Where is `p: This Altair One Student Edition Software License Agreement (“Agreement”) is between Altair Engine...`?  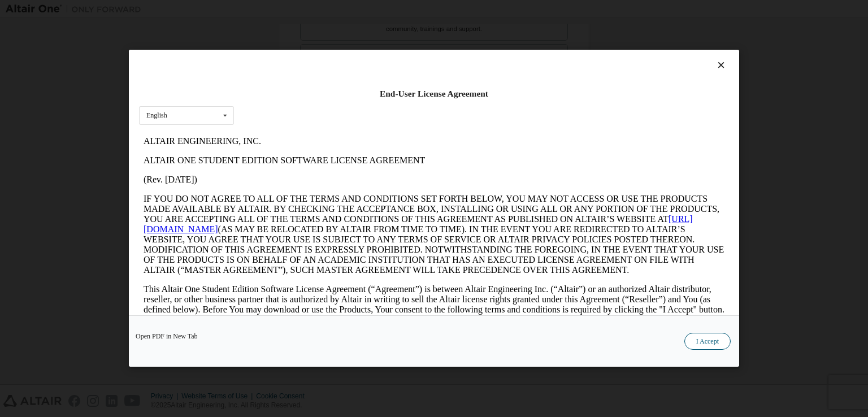
p: This Altair One Student Edition Software License Agreement (“Agreement”) is between Altair Engine... is located at coordinates (295, 173).